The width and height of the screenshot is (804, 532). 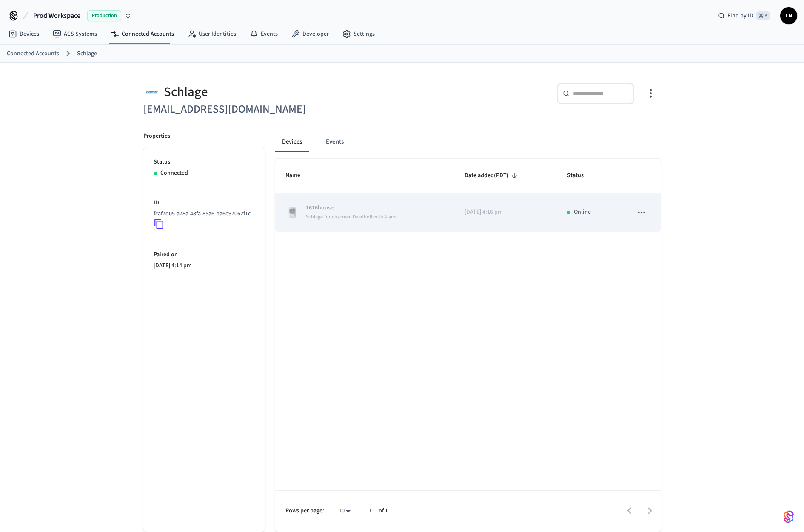 I want to click on span: Date added(PDT), so click(x=492, y=175).